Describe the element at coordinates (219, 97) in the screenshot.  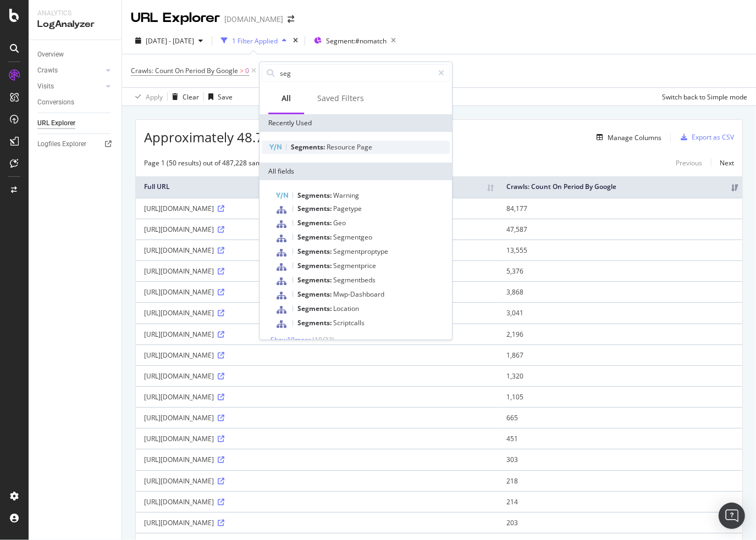
I see `button: Save` at that location.